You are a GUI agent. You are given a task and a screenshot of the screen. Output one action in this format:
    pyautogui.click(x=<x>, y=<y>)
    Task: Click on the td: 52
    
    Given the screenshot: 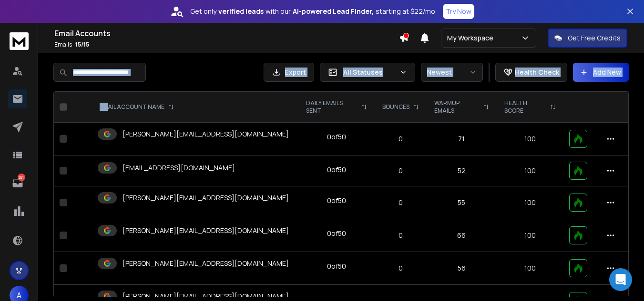 What is the action you would take?
    pyautogui.click(x=461, y=171)
    